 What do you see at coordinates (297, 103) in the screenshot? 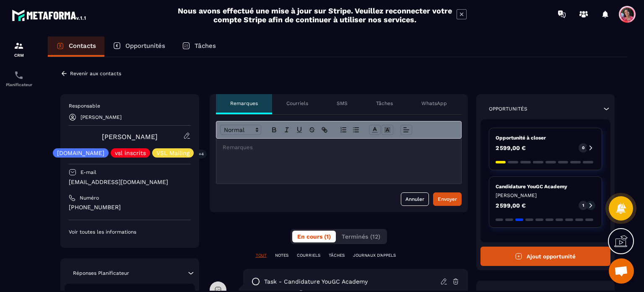
I see `p: Courriels` at bounding box center [297, 103].